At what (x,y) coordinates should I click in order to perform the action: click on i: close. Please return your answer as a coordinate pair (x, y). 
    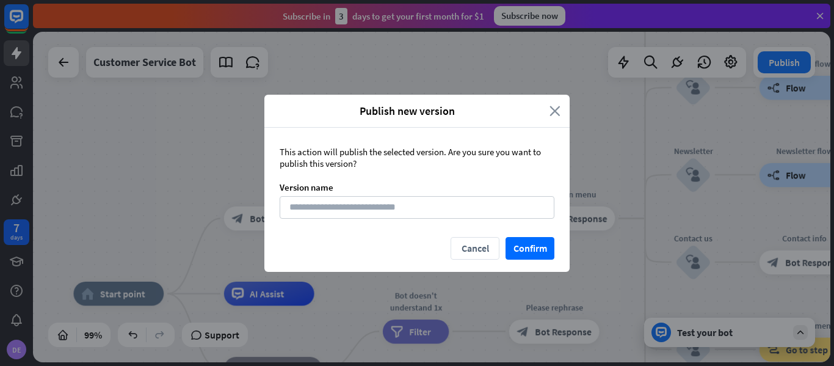
    Looking at the image, I should click on (555, 111).